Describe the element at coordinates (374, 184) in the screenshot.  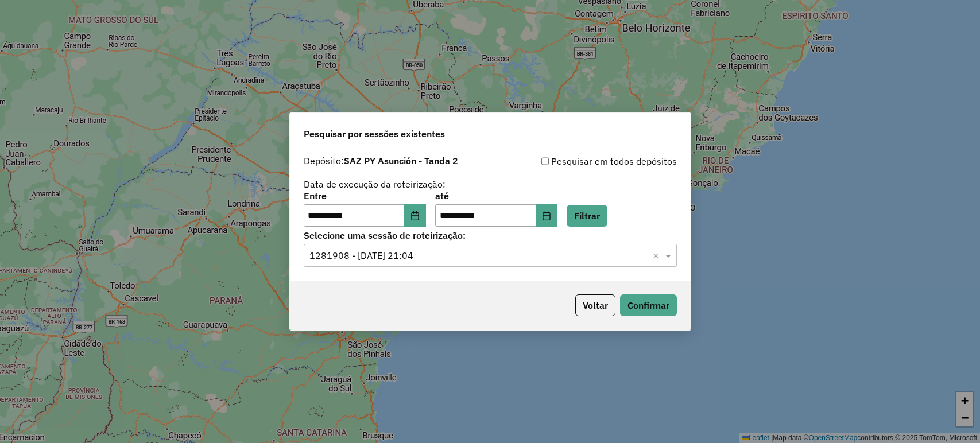
I see `label: Data de execução da roteirização:` at that location.